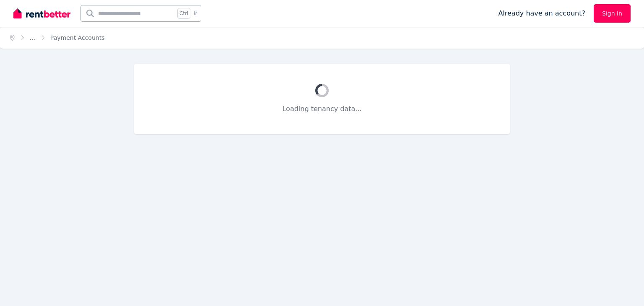  I want to click on p: Loading tenancy data..., so click(322, 109).